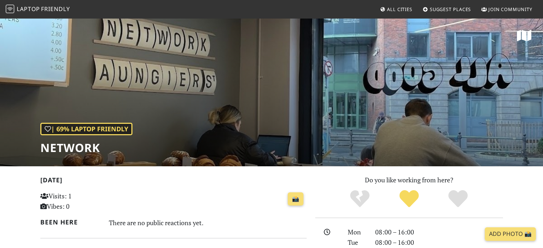 Image resolution: width=543 pixels, height=248 pixels. What do you see at coordinates (451, 9) in the screenshot?
I see `span: Suggest Places` at bounding box center [451, 9].